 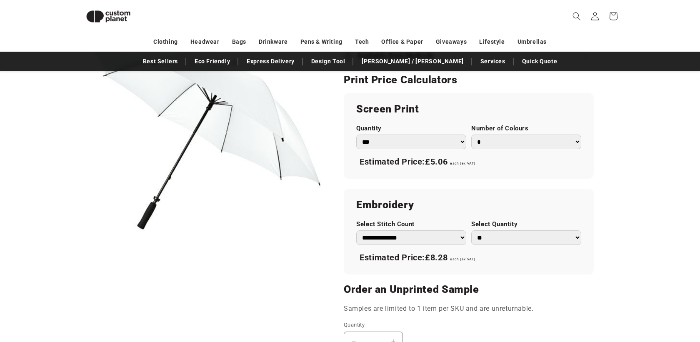 What do you see at coordinates (629, 297) in the screenshot?
I see `div: Chat Widget` at bounding box center [629, 297].